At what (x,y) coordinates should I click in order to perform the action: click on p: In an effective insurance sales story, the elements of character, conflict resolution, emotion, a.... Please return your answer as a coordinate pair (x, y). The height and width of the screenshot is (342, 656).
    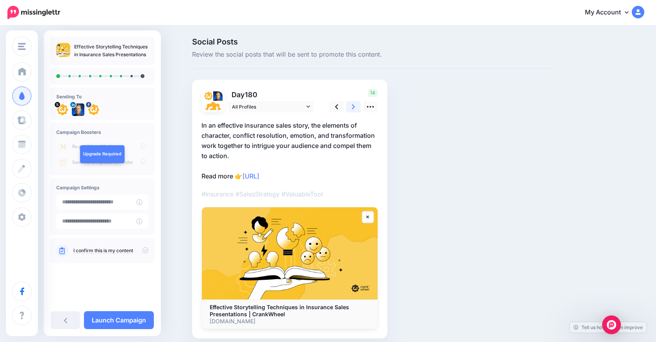
    Looking at the image, I should click on (290, 151).